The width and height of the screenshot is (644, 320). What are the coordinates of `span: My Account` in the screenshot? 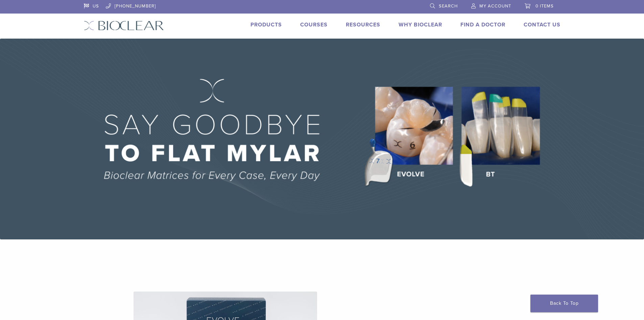 It's located at (495, 6).